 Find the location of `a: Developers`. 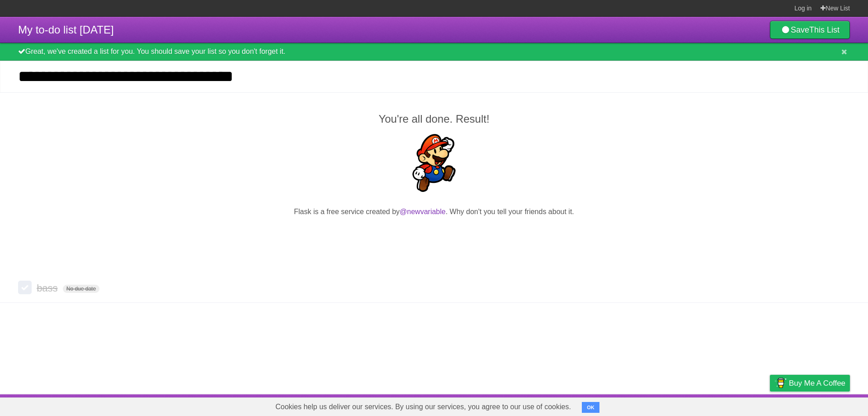

a: Developers is located at coordinates (698, 405).